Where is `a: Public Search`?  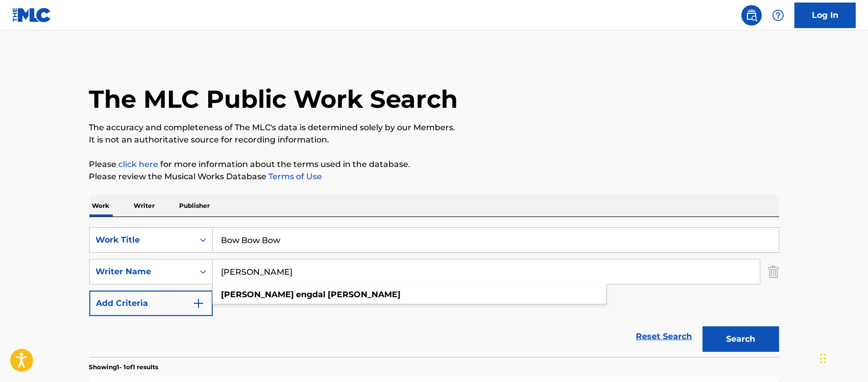
a: Public Search is located at coordinates (751, 15).